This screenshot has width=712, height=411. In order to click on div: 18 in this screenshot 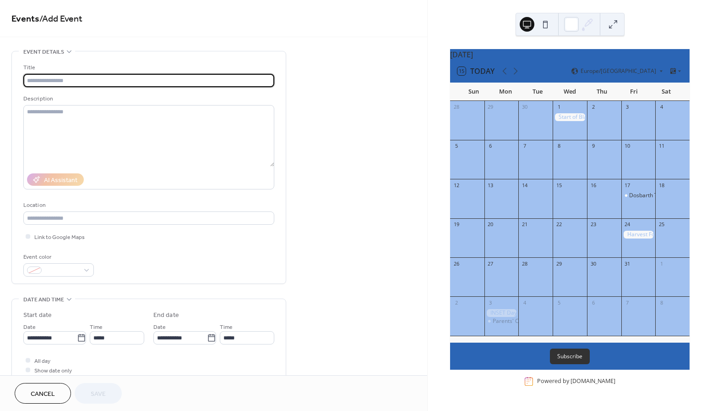, I will do `click(662, 185)`.